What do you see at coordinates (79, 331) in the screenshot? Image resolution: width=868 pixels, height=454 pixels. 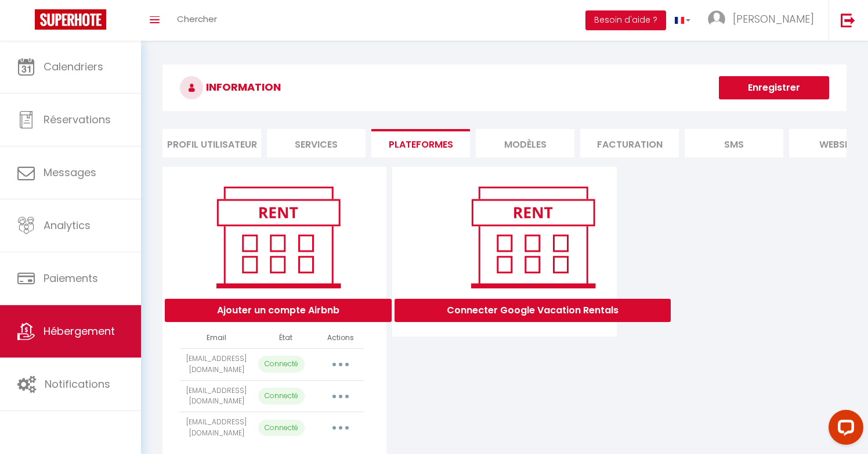 I see `span: Hébergement` at bounding box center [79, 331].